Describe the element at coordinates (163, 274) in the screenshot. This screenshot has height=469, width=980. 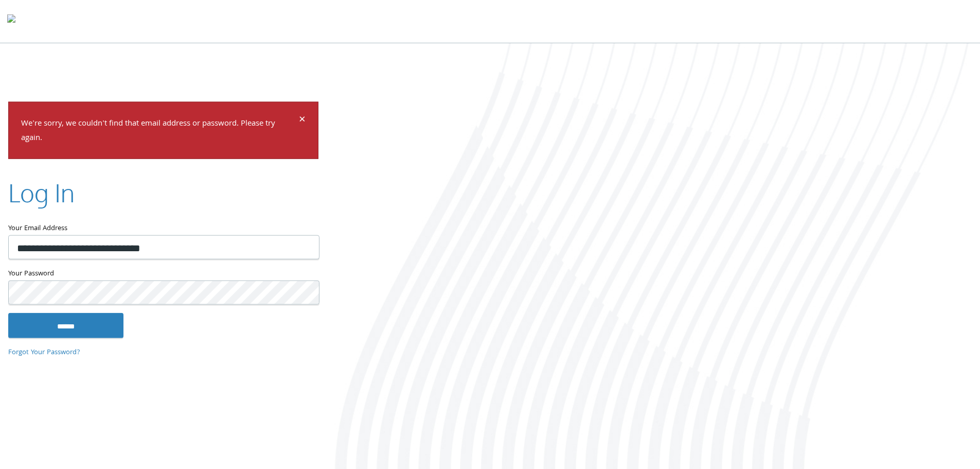
I see `label: Your Password` at that location.